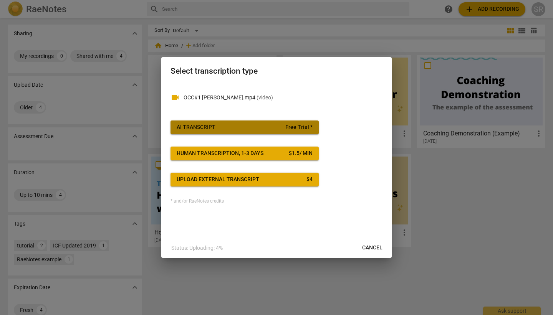 The width and height of the screenshot is (553, 315). I want to click on button: Upload external transcript$4, so click(245, 180).